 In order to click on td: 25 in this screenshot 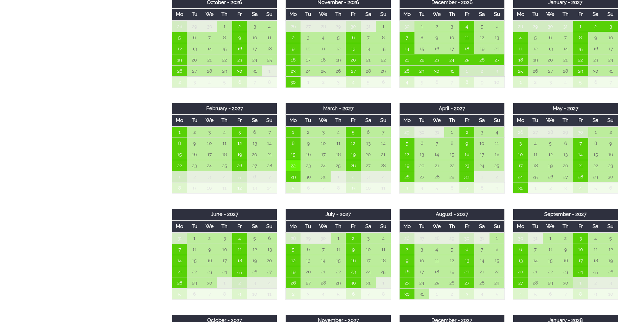, I will do `click(269, 59)`.